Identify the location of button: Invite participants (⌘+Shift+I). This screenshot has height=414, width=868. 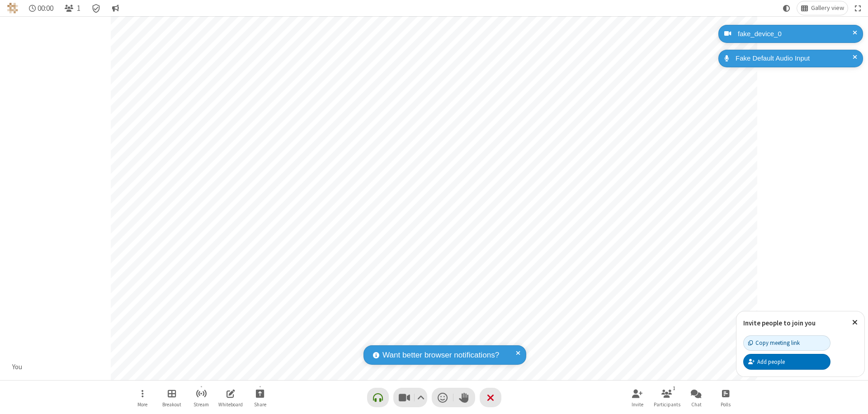
(638, 397).